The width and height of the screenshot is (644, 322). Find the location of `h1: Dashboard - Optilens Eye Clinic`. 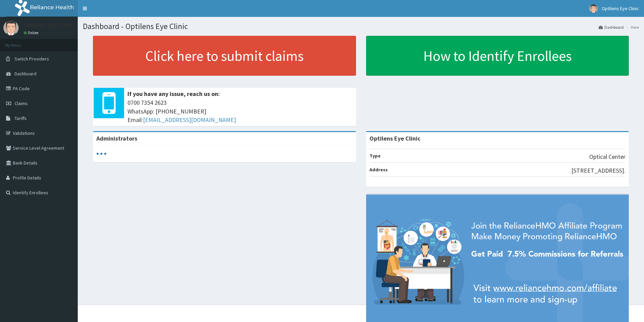

h1: Dashboard - Optilens Eye Clinic is located at coordinates (361, 26).